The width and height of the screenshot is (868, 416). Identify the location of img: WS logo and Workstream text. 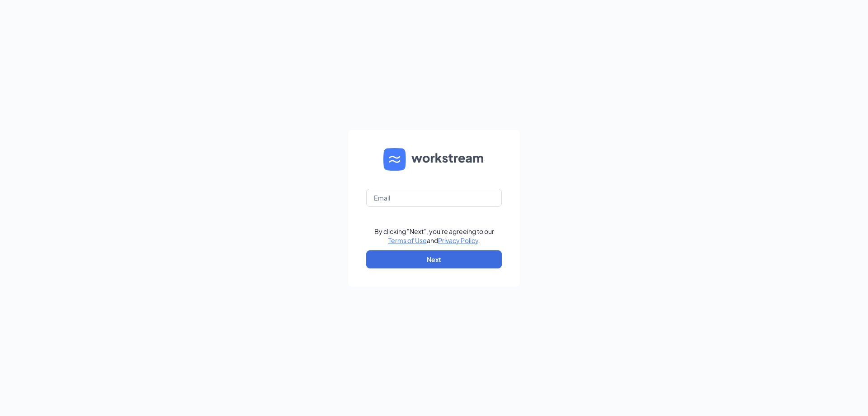
(434, 159).